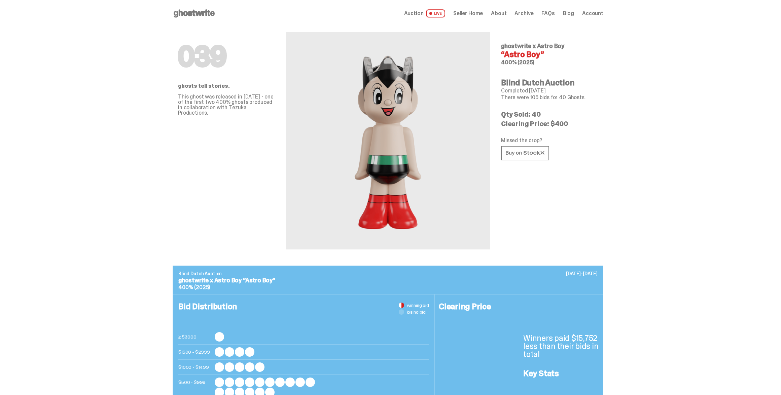  Describe the element at coordinates (226, 86) in the screenshot. I see `p: ghosts tell stories.` at that location.